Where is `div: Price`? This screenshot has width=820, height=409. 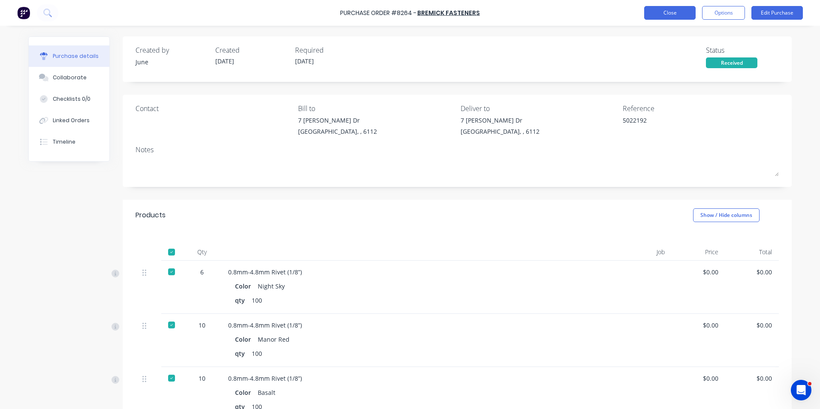
div: Price is located at coordinates (698, 252).